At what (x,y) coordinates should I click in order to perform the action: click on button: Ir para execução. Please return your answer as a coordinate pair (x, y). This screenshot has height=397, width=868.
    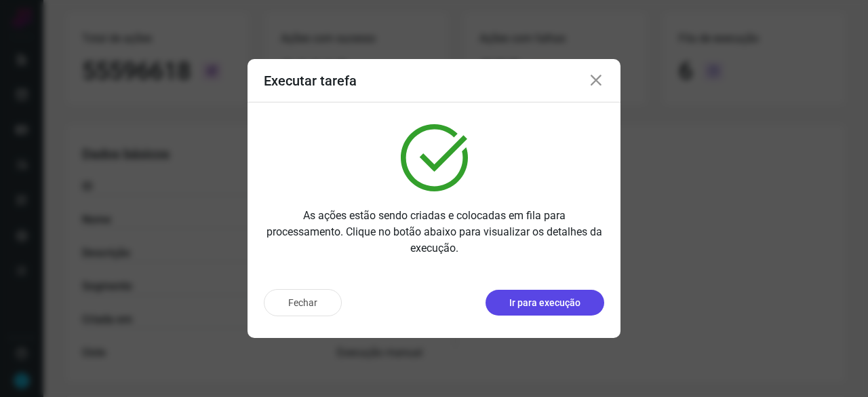
    Looking at the image, I should click on (545, 302).